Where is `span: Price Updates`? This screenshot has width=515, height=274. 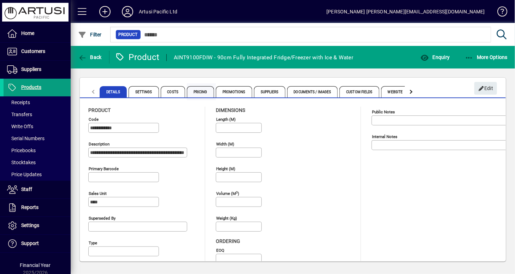 span: Price Updates is located at coordinates (24, 174).